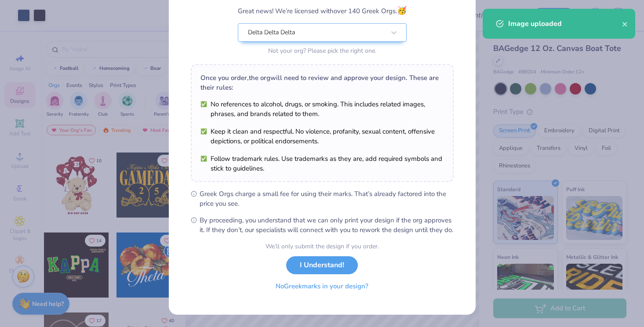  I want to click on li: Follow trademark rules. Use trademarks as they are, add required symbols and stick to guidelines., so click(322, 164).